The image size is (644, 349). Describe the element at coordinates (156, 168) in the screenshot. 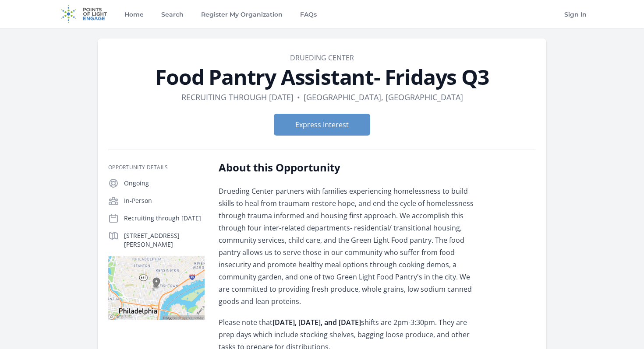

I see `h3: Opportunity Details` at that location.